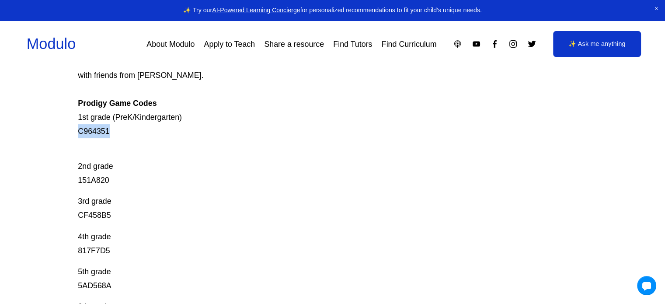 The image size is (665, 304). I want to click on a: Find Curriculum, so click(409, 44).